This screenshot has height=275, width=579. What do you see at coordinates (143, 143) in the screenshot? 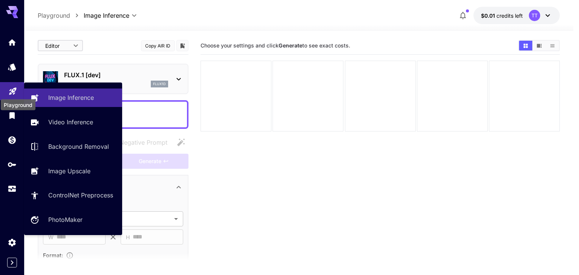
I see `span: Negative Prompt` at bounding box center [143, 143].